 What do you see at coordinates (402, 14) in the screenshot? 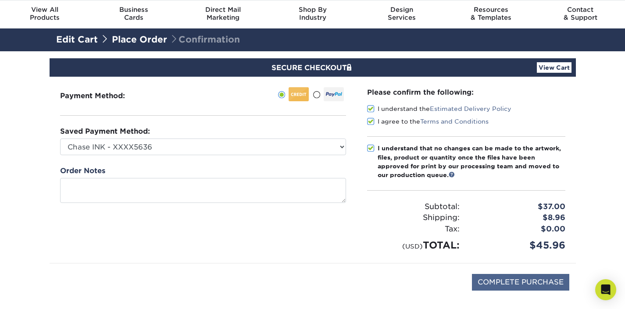
I see `a: DesignServices` at bounding box center [402, 14].